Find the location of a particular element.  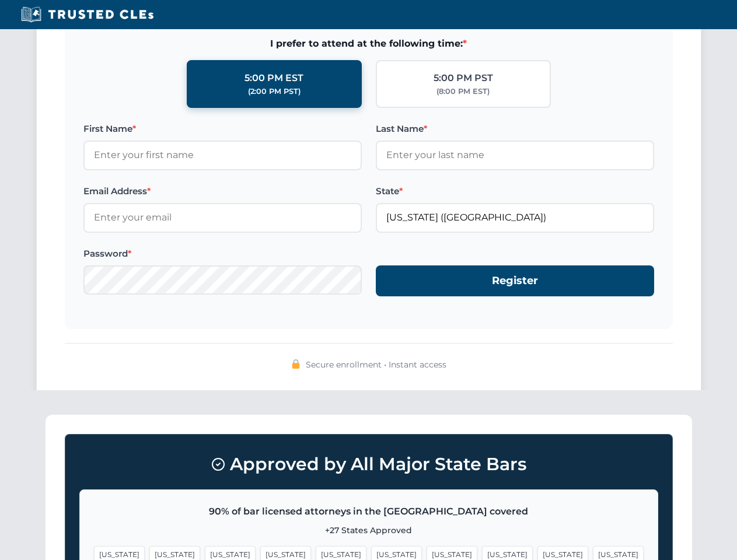

label: Password is located at coordinates (222, 254).